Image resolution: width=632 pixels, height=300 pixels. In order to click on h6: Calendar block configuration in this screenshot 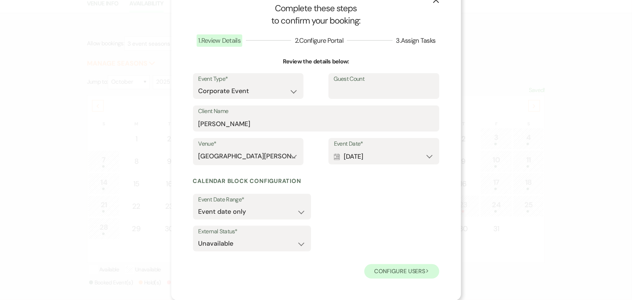, I will do `click(316, 181)`.